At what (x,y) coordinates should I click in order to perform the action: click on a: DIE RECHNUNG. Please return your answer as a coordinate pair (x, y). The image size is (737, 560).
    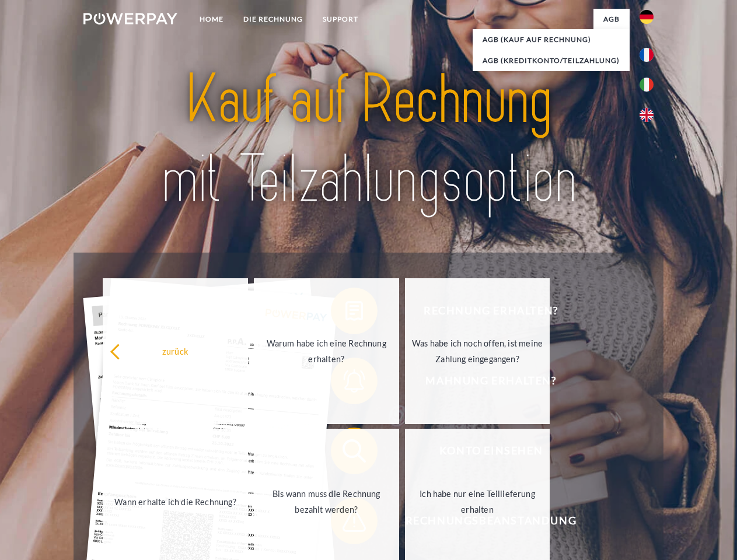
    Looking at the image, I should click on (273, 20).